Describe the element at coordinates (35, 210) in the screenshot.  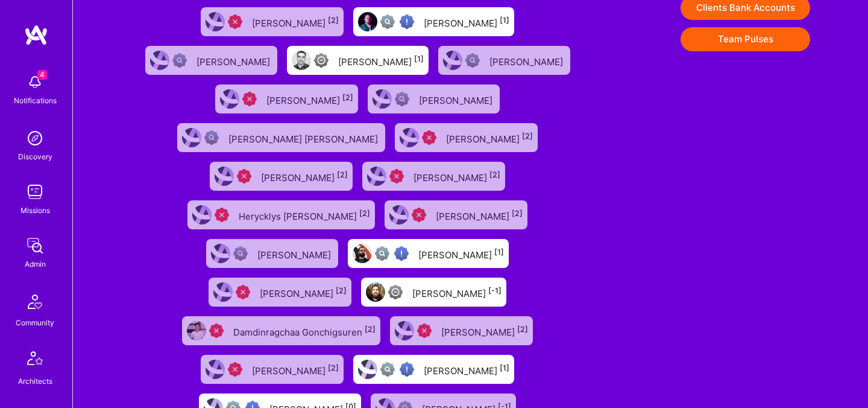
I see `div: Missions` at that location.